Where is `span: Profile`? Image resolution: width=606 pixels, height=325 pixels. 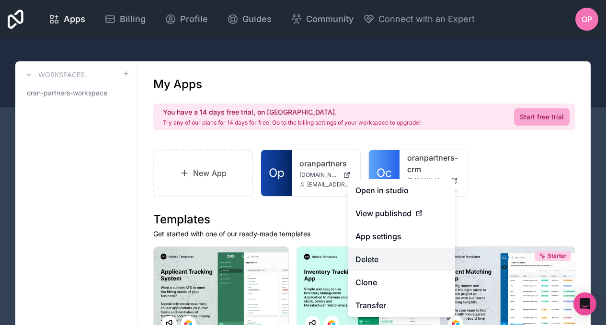 span: Profile is located at coordinates (194, 19).